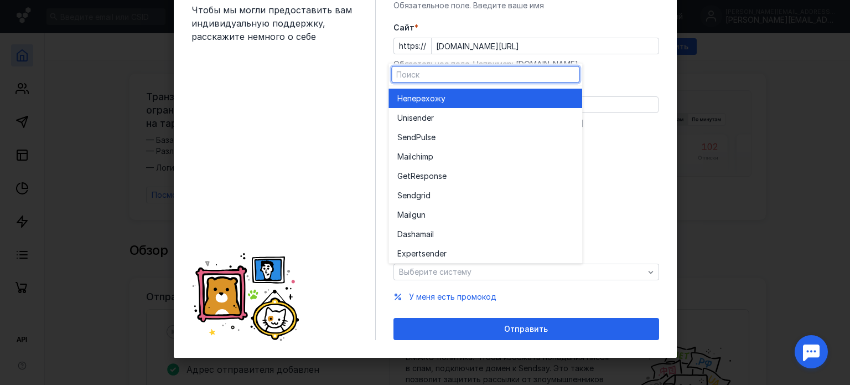 The image size is (850, 385). I want to click on button: Выберите систему, so click(526, 272).